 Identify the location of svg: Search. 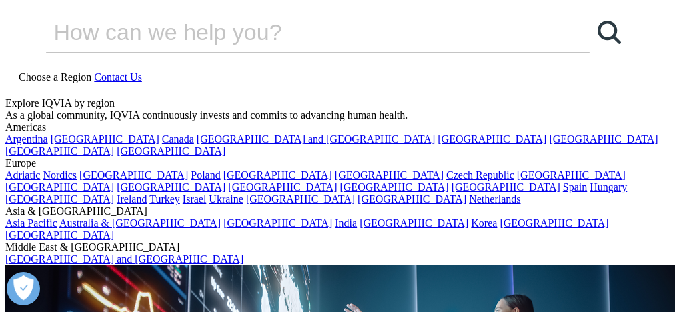
(609, 32).